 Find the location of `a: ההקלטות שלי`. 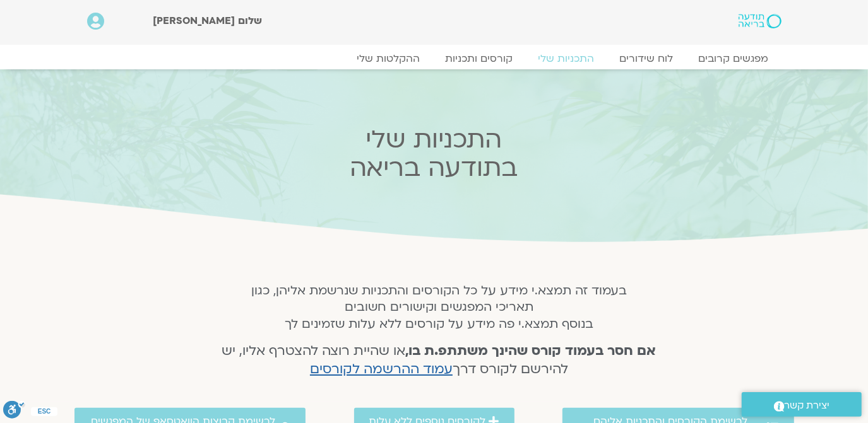

a: ההקלטות שלי is located at coordinates (389, 58).